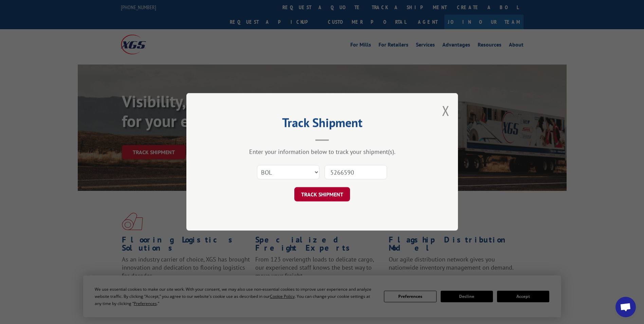 This screenshot has height=324, width=644. What do you see at coordinates (446, 111) in the screenshot?
I see `button: Close modal` at bounding box center [446, 111].